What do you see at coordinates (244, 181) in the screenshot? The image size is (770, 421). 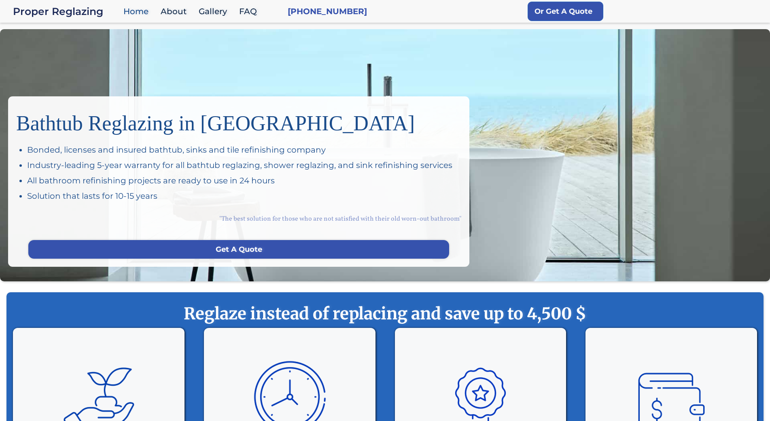 I see `div: All bathroom refinishing projects are ready to use in 24 hours` at bounding box center [244, 181].